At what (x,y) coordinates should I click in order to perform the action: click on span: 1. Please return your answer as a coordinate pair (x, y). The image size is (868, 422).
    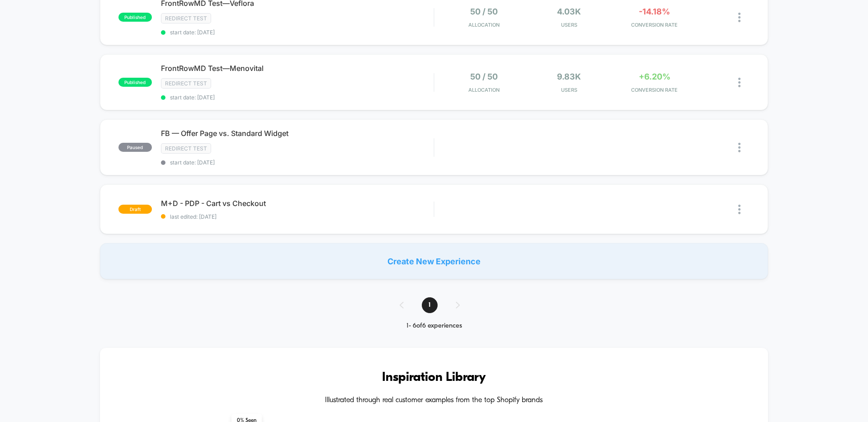
    Looking at the image, I should click on (430, 305).